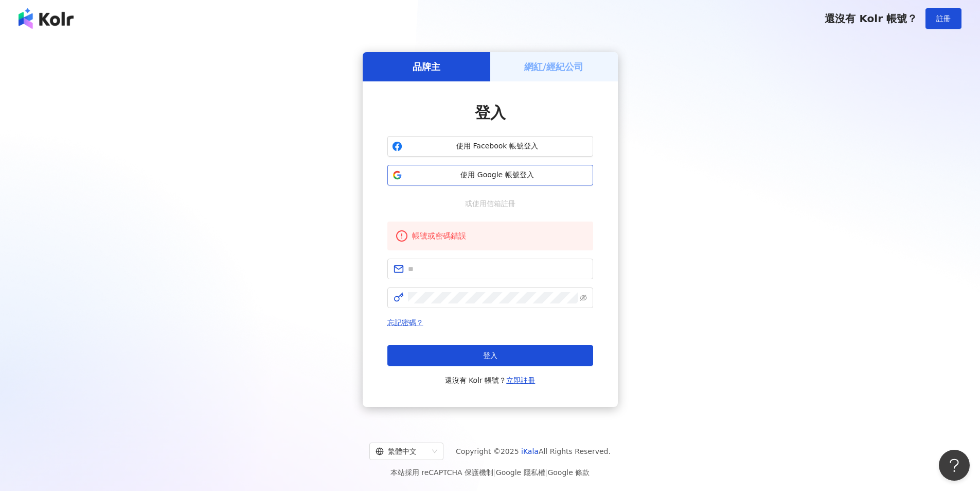 This screenshot has height=491, width=980. What do you see at coordinates (521, 472) in the screenshot?
I see `a: Google 隱私權` at bounding box center [521, 472].